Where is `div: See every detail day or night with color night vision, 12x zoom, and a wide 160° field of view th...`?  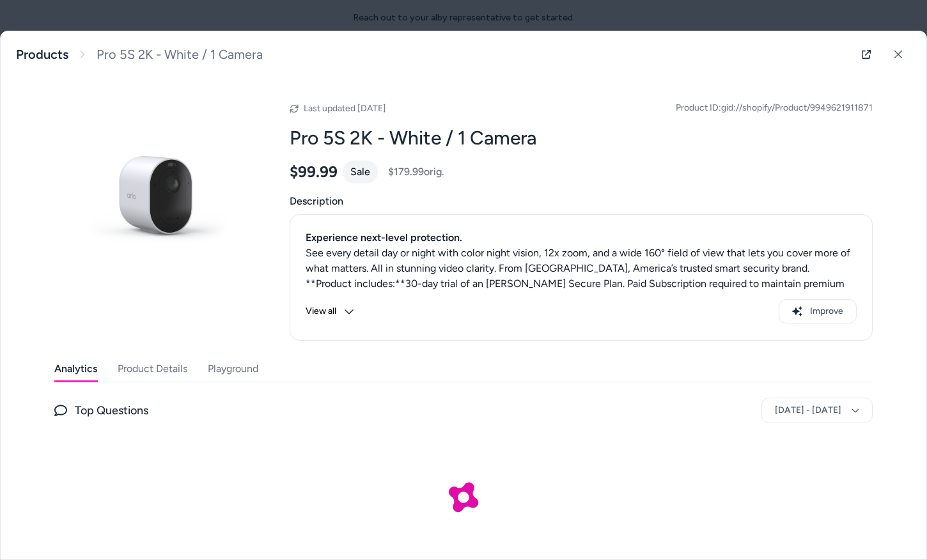 div: See every detail day or night with color night vision, 12x zoom, and a wide 160° field of view th... is located at coordinates (581, 253).